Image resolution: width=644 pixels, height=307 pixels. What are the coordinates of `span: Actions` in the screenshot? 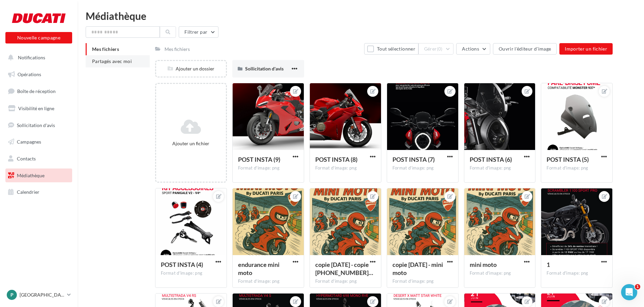 It's located at (470, 48).